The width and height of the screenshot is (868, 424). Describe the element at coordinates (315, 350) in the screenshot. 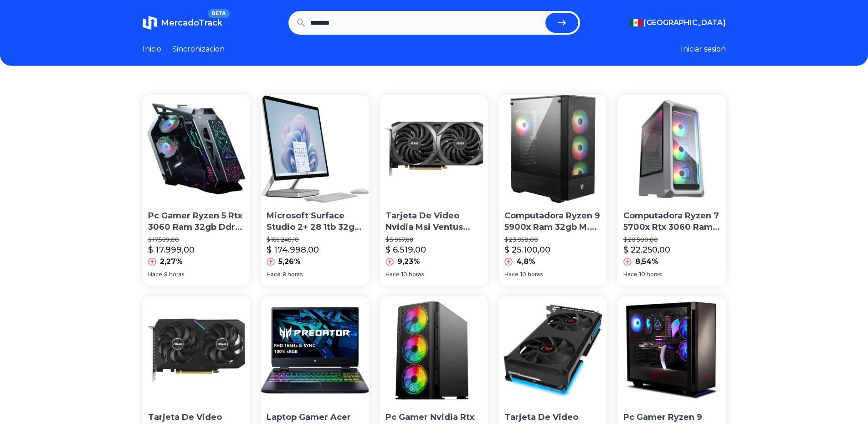

I see `img: Laptop Gamer Acer Predator Helios 300 15.6 Pulgadas Fhd 1920 X 1080 Px 165hz Intel Core I7-12700h...` at that location.